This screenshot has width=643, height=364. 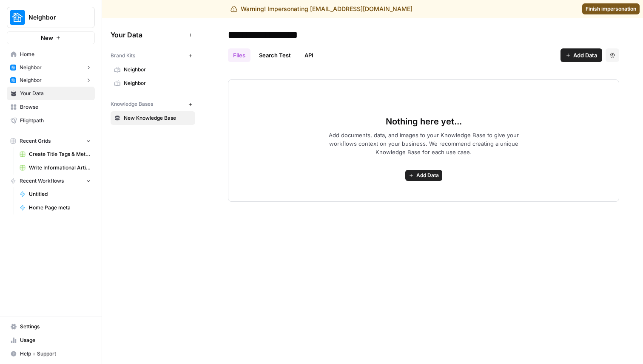 I want to click on span: New, so click(x=47, y=38).